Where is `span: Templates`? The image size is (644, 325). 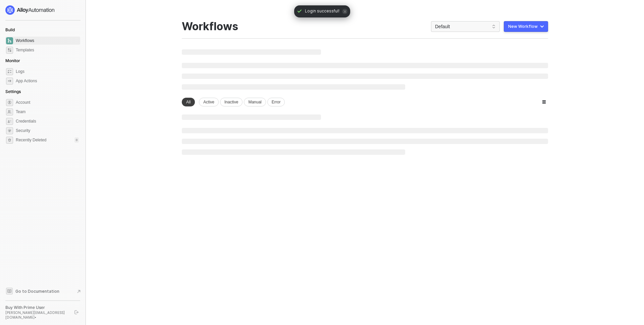
span: Templates is located at coordinates (47, 50).